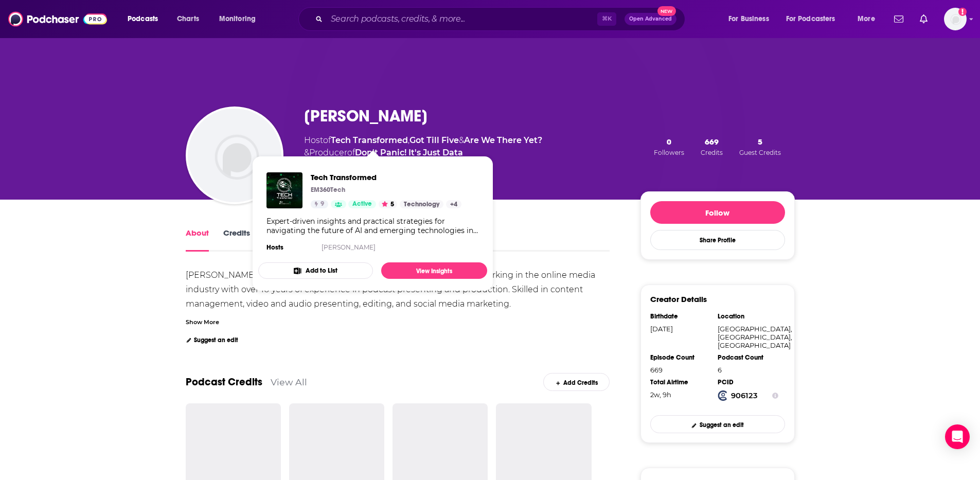 This screenshot has width=980, height=480. What do you see at coordinates (811, 19) in the screenshot?
I see `span: For Podcasters` at bounding box center [811, 19].